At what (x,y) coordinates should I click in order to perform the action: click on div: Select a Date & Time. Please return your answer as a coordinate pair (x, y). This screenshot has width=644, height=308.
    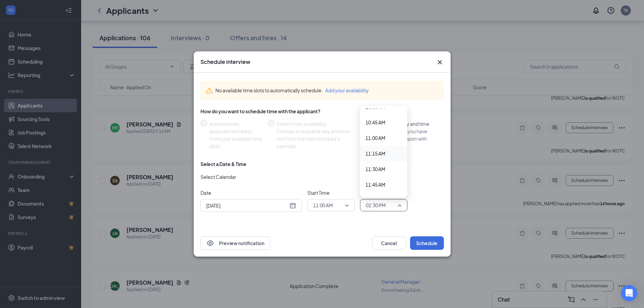
    Looking at the image, I should click on (224, 164).